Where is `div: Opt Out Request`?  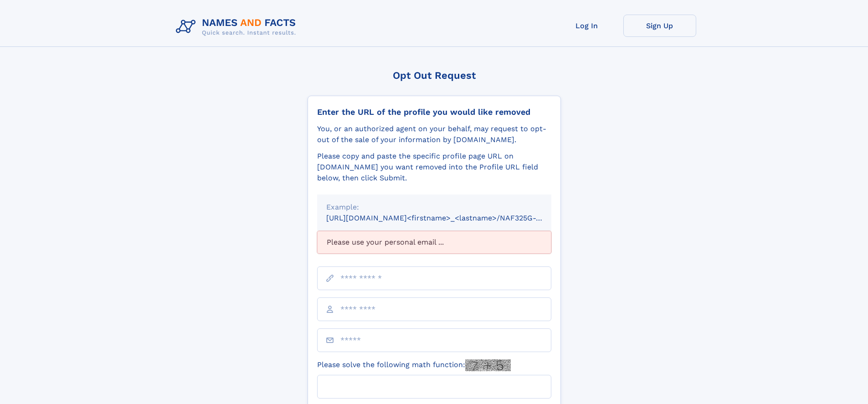
div: Opt Out Request is located at coordinates (434, 75).